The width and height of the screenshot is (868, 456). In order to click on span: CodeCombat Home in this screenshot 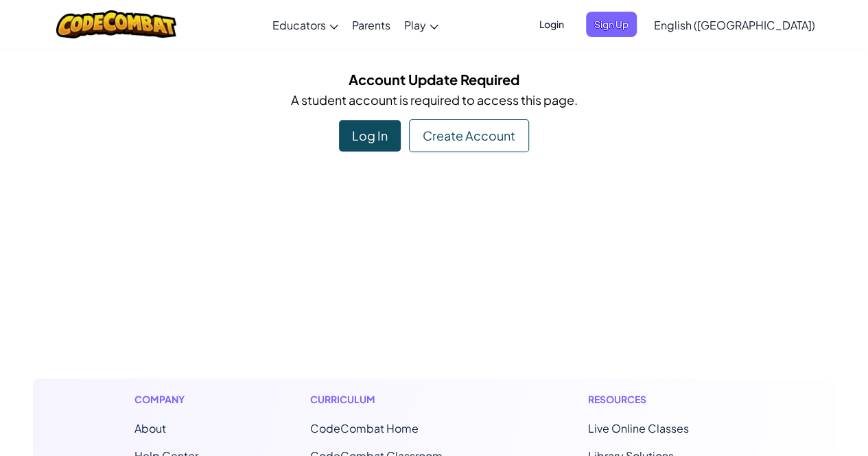, I will do `click(364, 428)`.